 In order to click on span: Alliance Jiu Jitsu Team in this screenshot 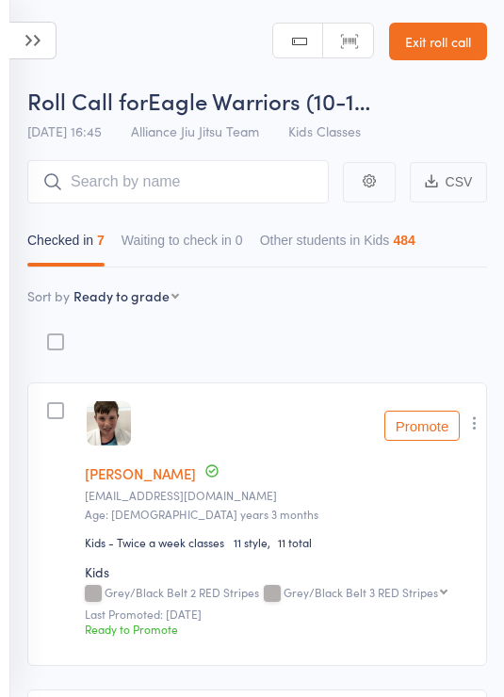, I will do `click(195, 131)`.